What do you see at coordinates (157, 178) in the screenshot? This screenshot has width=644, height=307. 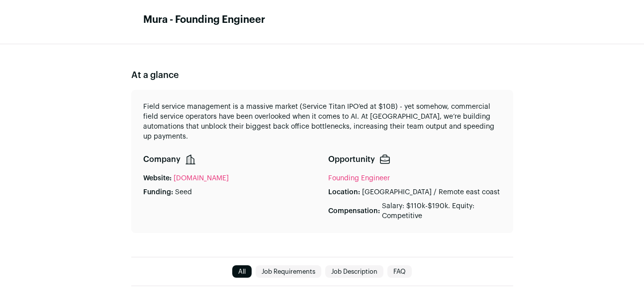 I see `p: Website:` at bounding box center [157, 178].